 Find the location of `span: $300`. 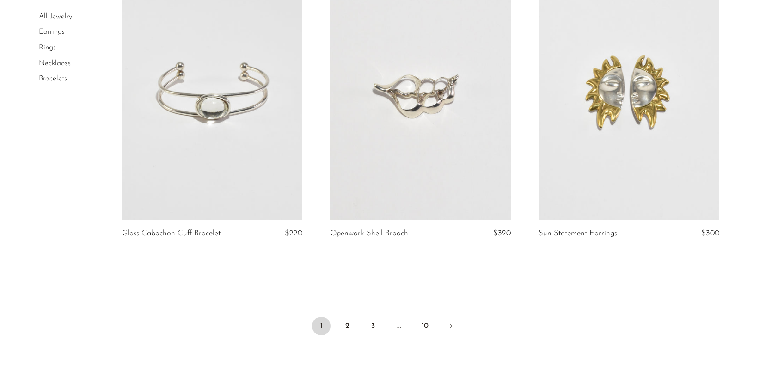

span: $300 is located at coordinates (710, 233).